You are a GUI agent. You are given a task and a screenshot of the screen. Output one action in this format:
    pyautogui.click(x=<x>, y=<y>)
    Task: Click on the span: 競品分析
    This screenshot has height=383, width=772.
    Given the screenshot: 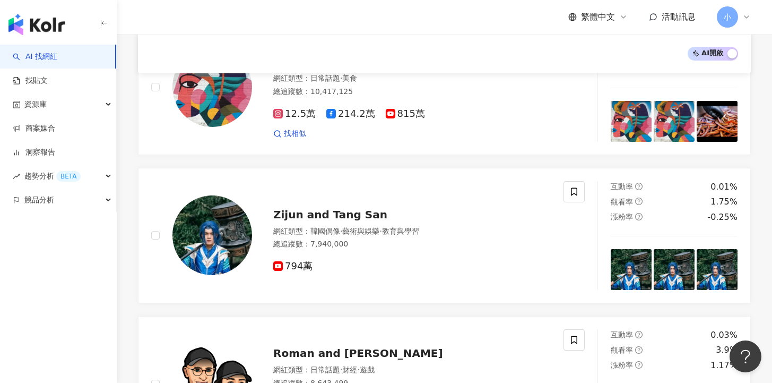 What is the action you would take?
    pyautogui.click(x=39, y=200)
    